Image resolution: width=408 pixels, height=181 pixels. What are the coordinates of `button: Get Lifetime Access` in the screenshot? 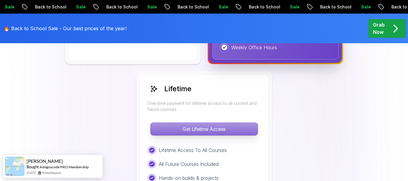 It's located at (204, 129).